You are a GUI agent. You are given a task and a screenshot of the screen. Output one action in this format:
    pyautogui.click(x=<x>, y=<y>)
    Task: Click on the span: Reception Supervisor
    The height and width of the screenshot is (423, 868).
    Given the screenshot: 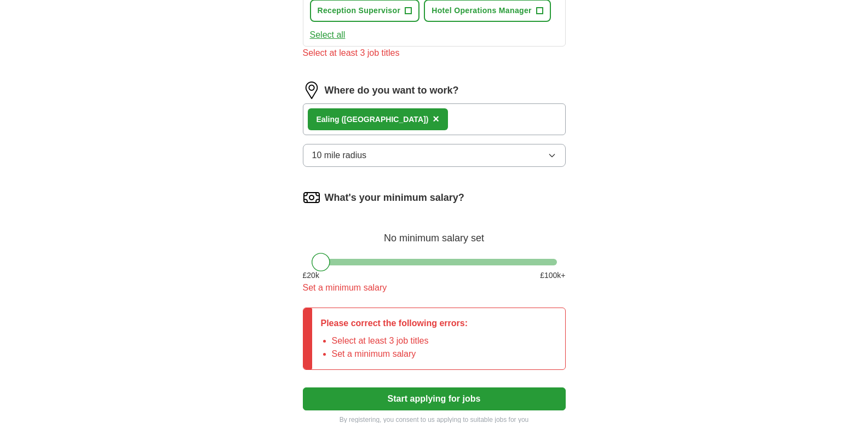 What is the action you would take?
    pyautogui.click(x=359, y=10)
    